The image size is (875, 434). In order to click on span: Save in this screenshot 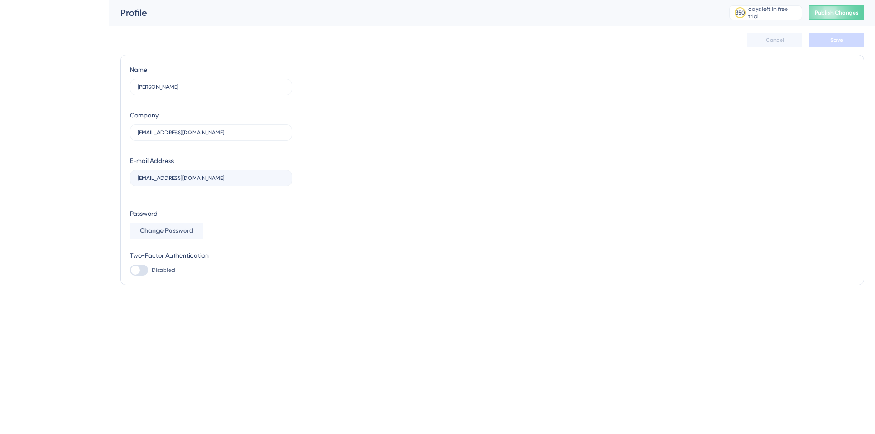, I will do `click(837, 40)`.